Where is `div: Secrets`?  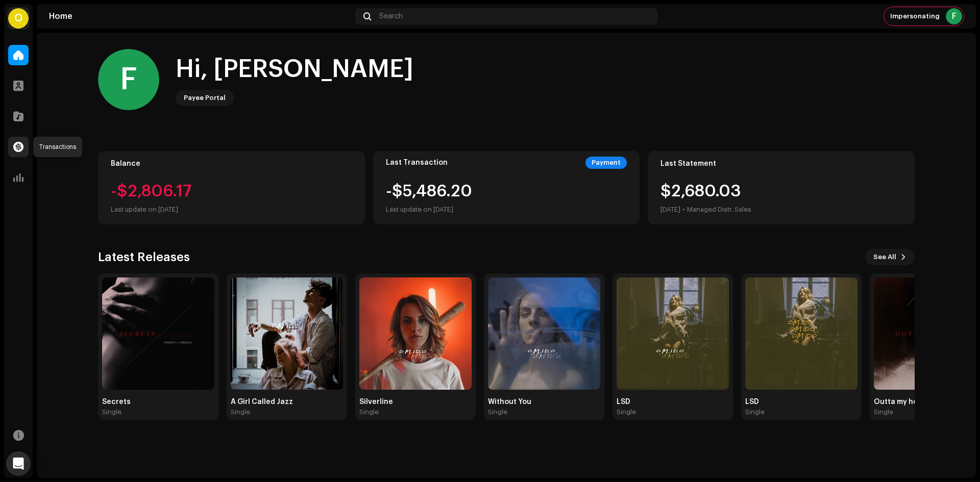
div: Secrets is located at coordinates (158, 402).